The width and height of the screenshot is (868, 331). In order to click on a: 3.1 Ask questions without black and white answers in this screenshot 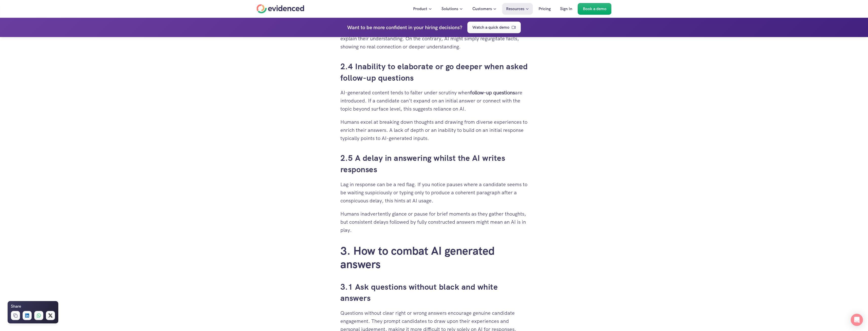, I will do `click(420, 293)`.